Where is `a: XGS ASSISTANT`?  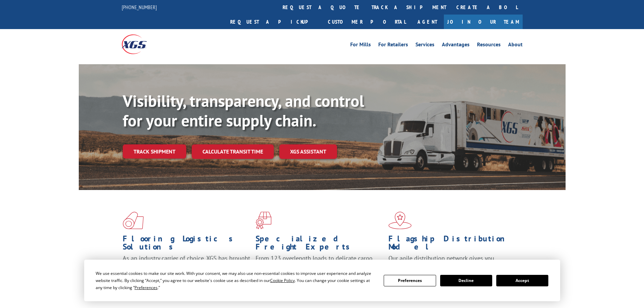 a: XGS ASSISTANT is located at coordinates (308, 152).